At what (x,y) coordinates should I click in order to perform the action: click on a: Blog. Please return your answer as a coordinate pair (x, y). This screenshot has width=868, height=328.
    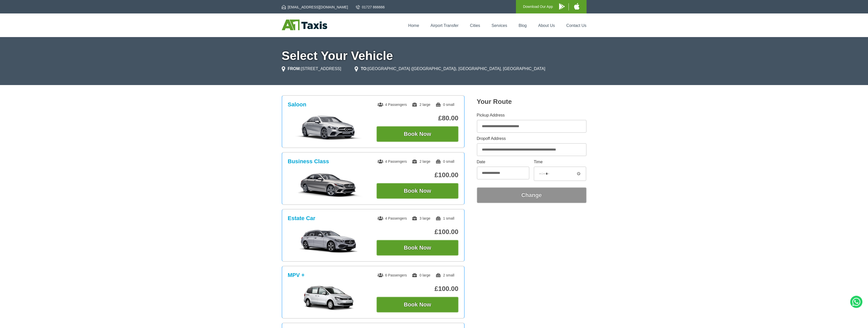
    Looking at the image, I should click on (522, 25).